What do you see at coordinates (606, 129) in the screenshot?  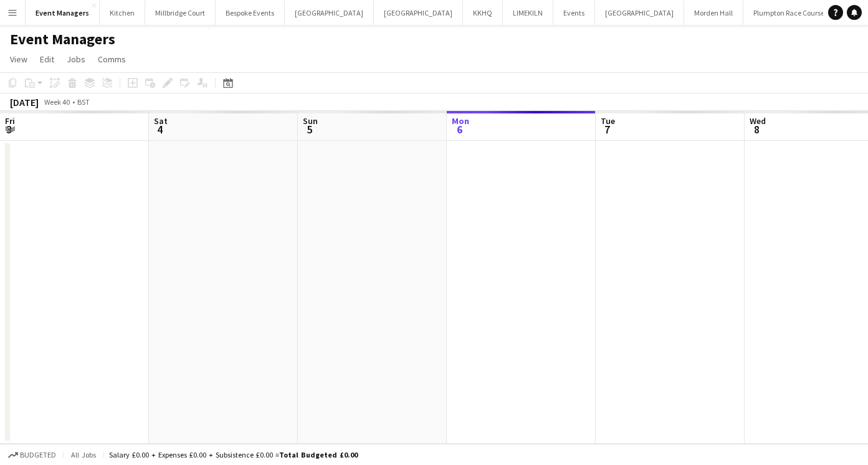 I see `span: 7` at bounding box center [606, 129].